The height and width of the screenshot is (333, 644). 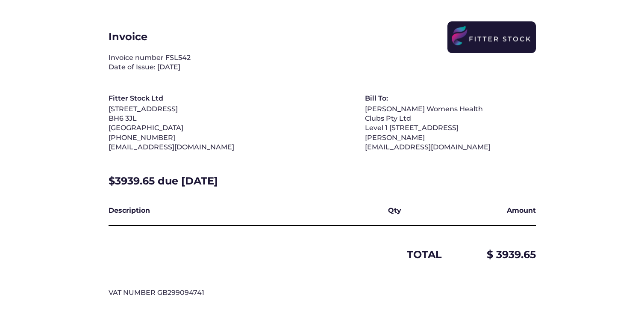 What do you see at coordinates (386, 99) in the screenshot?
I see `div: Bill To:` at bounding box center [386, 99].